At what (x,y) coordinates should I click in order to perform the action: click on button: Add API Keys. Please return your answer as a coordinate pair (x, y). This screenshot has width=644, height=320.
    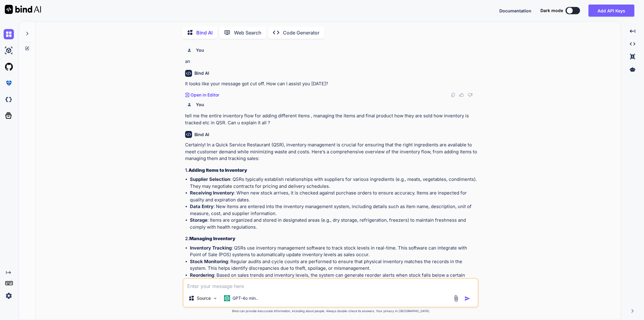
    Looking at the image, I should click on (612, 10).